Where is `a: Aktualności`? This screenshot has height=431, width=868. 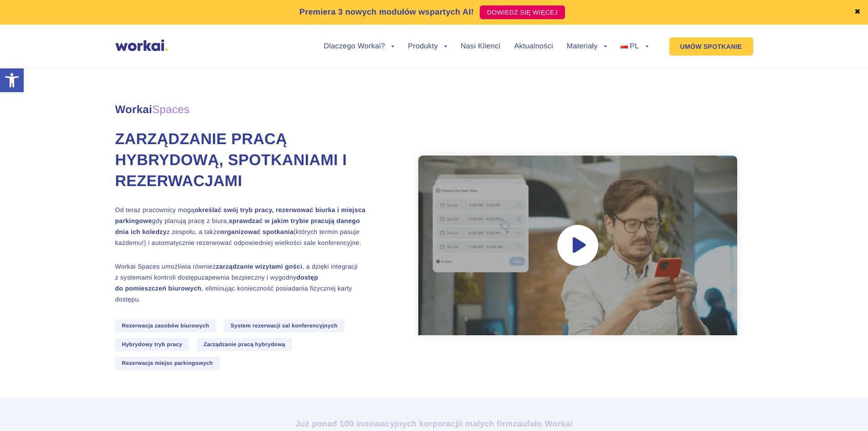
a: Aktualności is located at coordinates (533, 47).